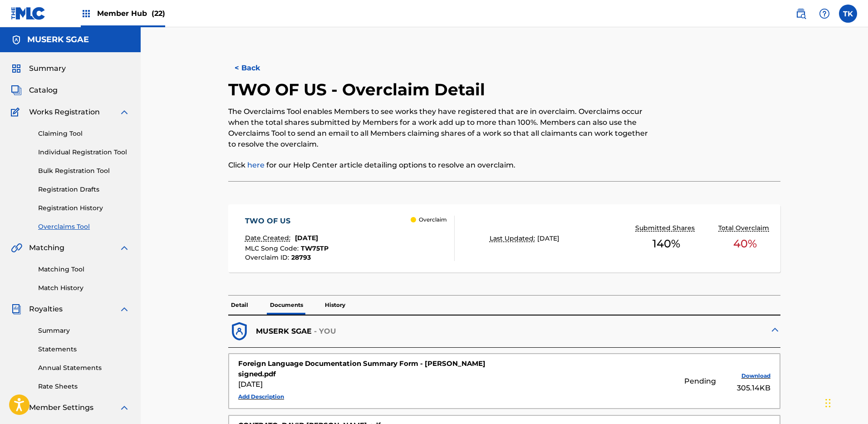 This screenshot has height=424, width=868. What do you see at coordinates (43, 90) in the screenshot?
I see `span: Catalog` at bounding box center [43, 90].